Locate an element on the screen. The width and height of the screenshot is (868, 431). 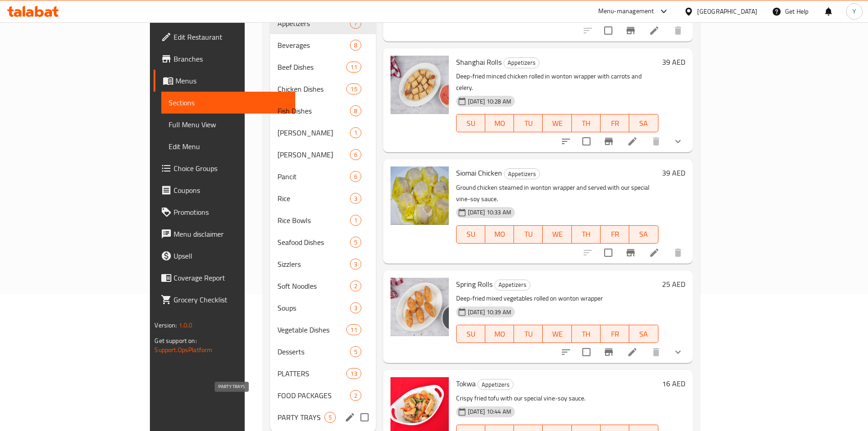
div: Sizzlers is located at coordinates (314, 264).